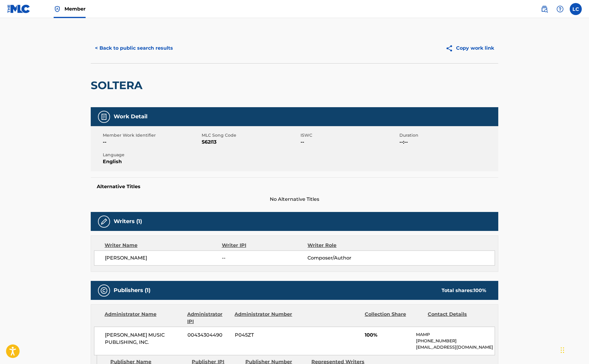 The width and height of the screenshot is (589, 364). I want to click on img: Work Detail, so click(104, 117).